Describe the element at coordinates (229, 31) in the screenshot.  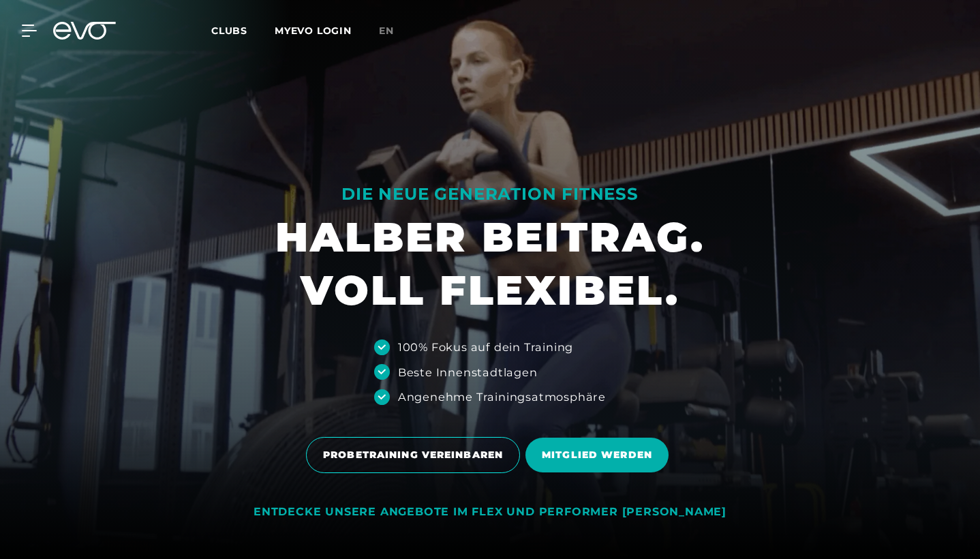
I see `span: Clubs` at that location.